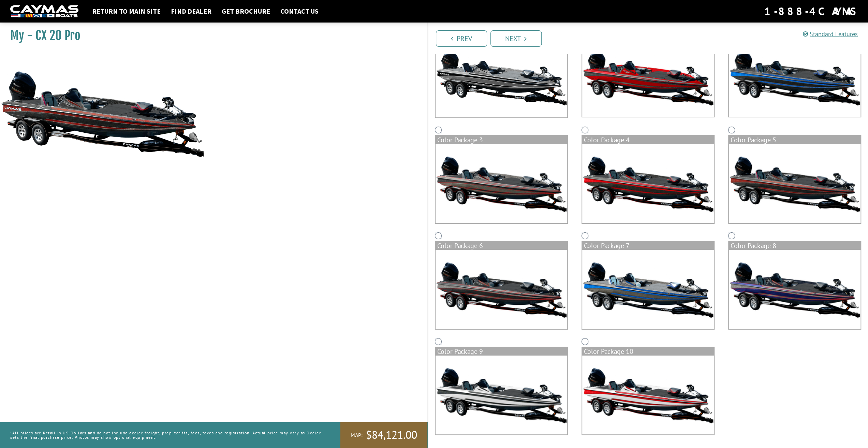 Image resolution: width=868 pixels, height=448 pixels. Describe the element at coordinates (811, 11) in the screenshot. I see `div: 1-888-4CAYMAS` at that location.